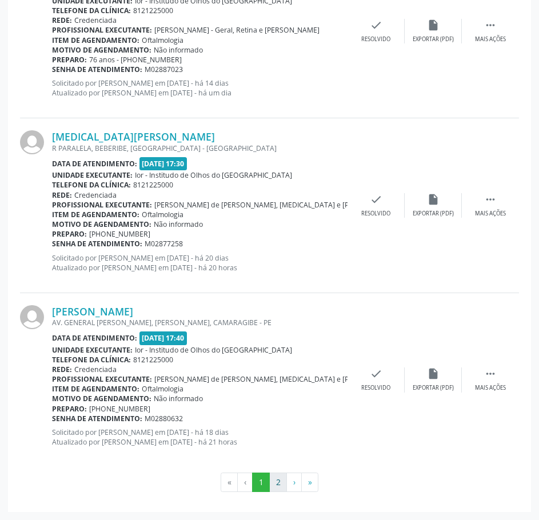  What do you see at coordinates (310, 483) in the screenshot?
I see `button: Go to last page` at bounding box center [310, 483].